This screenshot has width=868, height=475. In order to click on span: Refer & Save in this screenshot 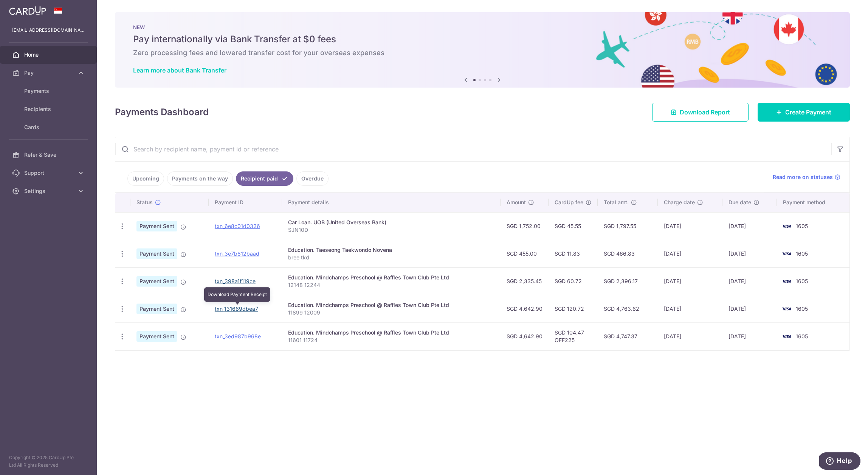, I will do `click(49, 155)`.